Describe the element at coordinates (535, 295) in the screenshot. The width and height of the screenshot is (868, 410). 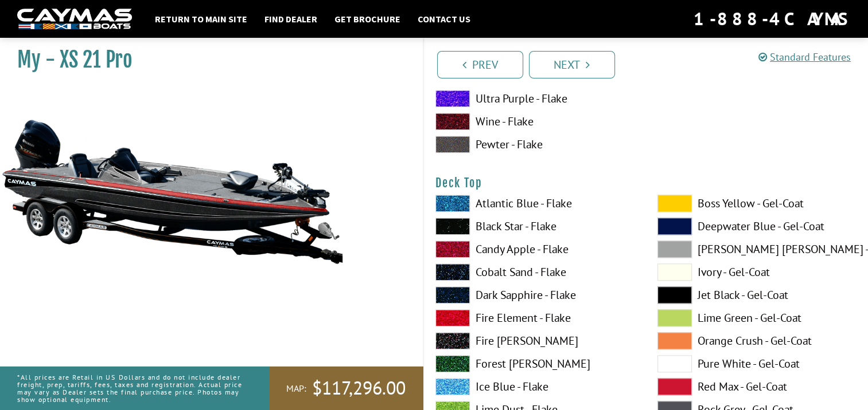
I see `label: Dark Sapphire - Flake` at that location.